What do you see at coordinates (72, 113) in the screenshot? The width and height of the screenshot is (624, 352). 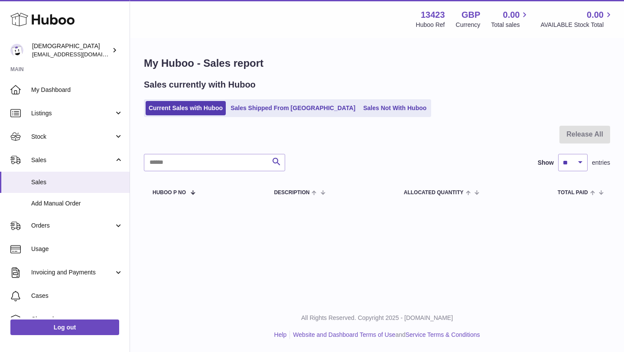 I see `span: Listings` at bounding box center [72, 113].